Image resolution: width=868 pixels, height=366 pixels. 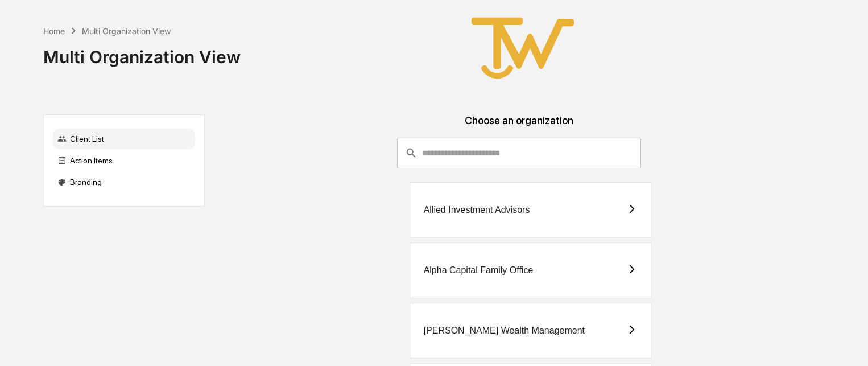 I want to click on div: Allied Investment Advisors, so click(x=477, y=210).